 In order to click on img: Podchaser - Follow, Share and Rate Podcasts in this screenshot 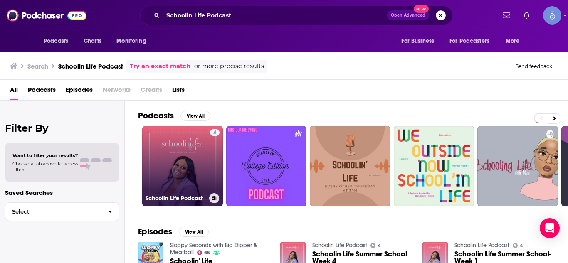, I will do `click(47, 15)`.